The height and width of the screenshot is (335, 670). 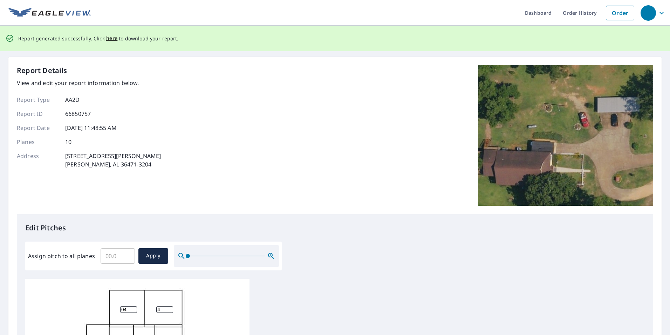 What do you see at coordinates (61, 256) in the screenshot?
I see `label: Assign pitch to all planes` at bounding box center [61, 256].